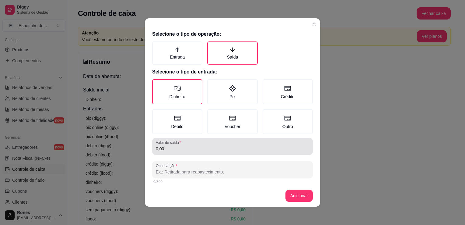 This screenshot has height=225, width=465. I want to click on label: Crédito, so click(288, 92).